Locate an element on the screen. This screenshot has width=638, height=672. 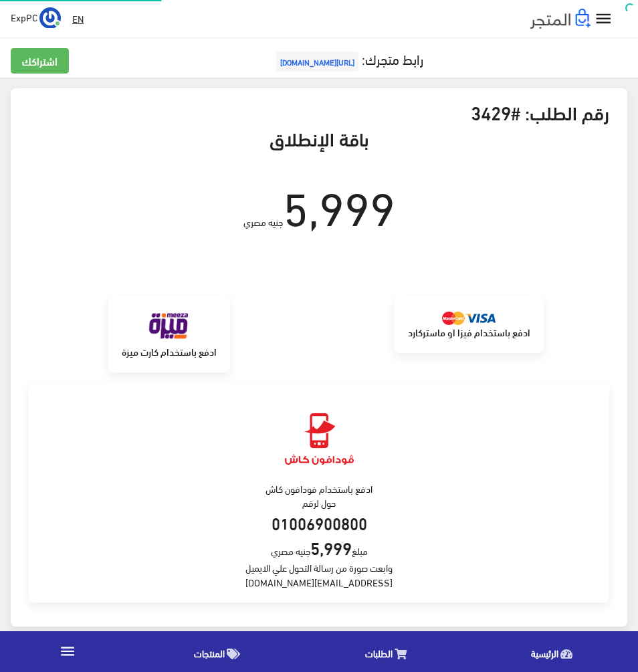
img: meeza.png is located at coordinates (170, 326).